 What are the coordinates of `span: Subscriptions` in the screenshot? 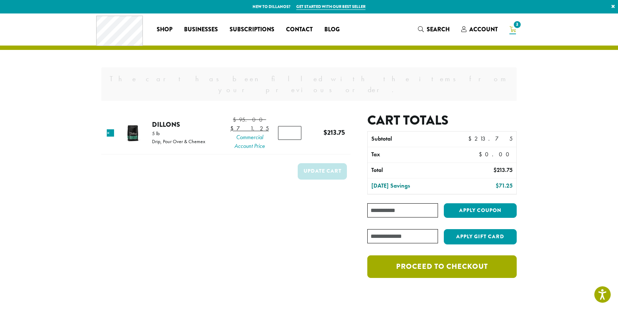 It's located at (252, 30).